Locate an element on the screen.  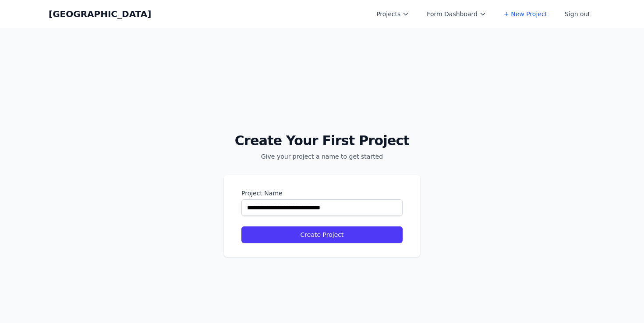
button: Create Project is located at coordinates (322, 235).